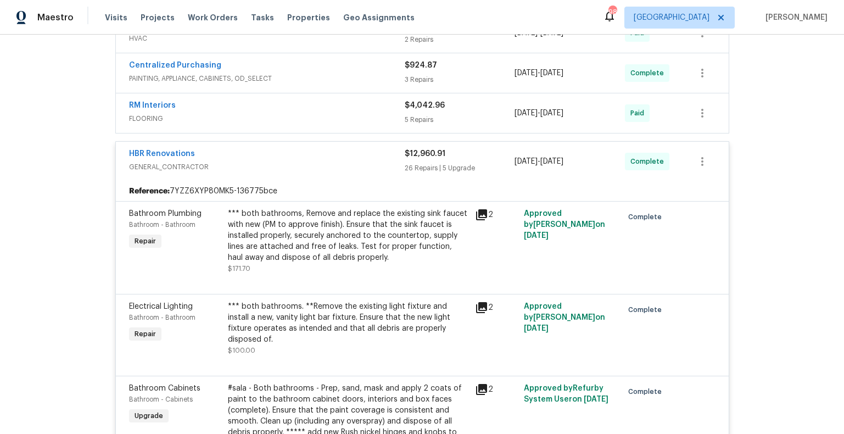  I want to click on div: 5 Repairs, so click(459, 120).